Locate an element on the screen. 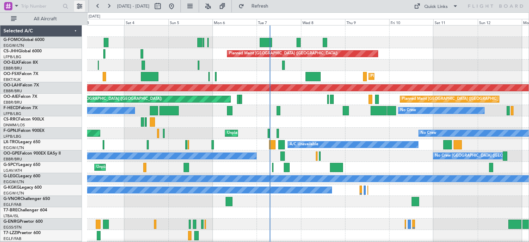 The height and width of the screenshot is (242, 529). span: All Aircraft is located at coordinates (45, 19).